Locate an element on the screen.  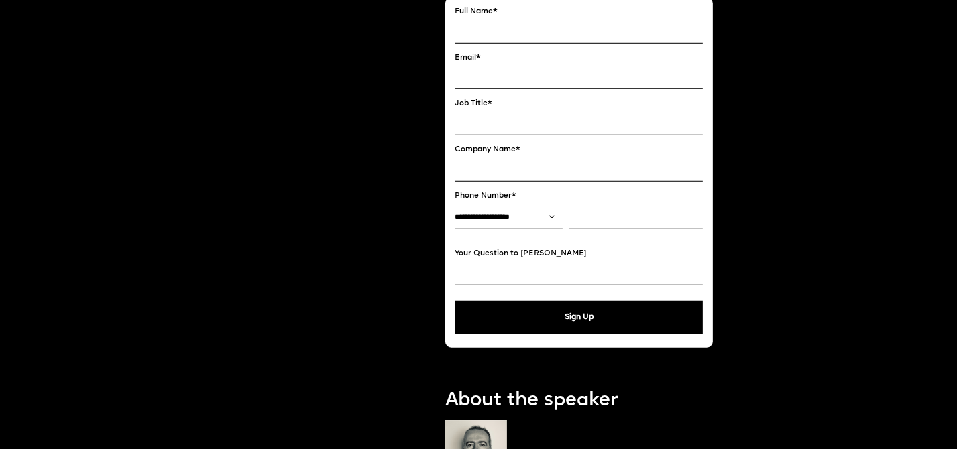
label: Full Name is located at coordinates (579, 12).